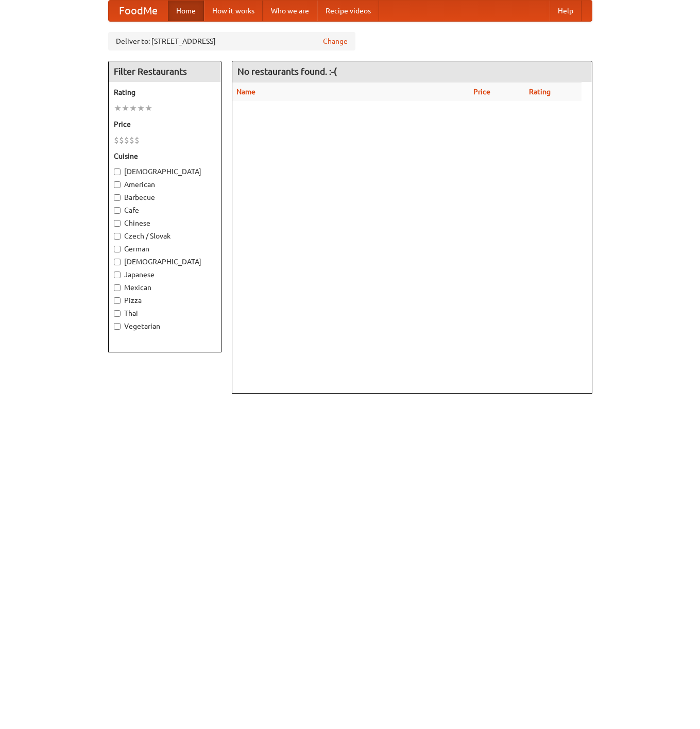  What do you see at coordinates (287, 71) in the screenshot?
I see `ng-pluralize: No restaurants found. :-(` at bounding box center [287, 71].